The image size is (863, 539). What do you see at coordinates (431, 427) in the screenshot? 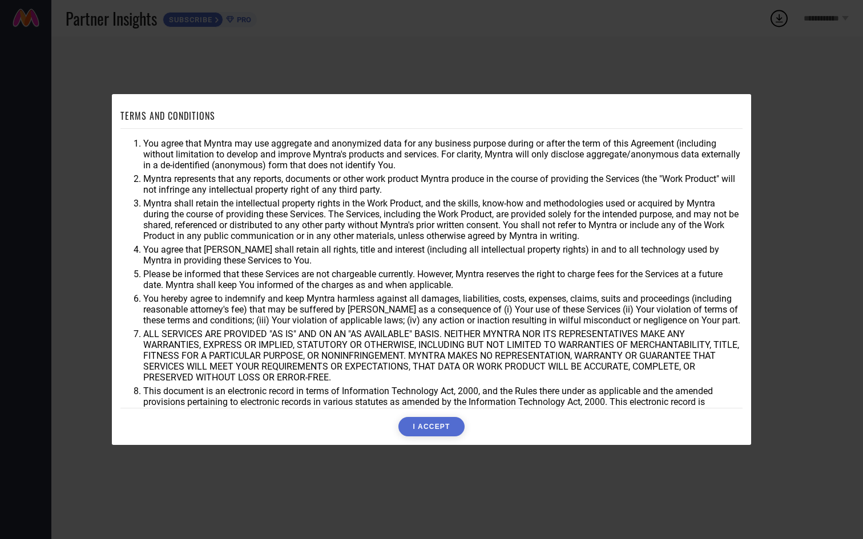
I see `button: I ACCEPT` at bounding box center [431, 427].